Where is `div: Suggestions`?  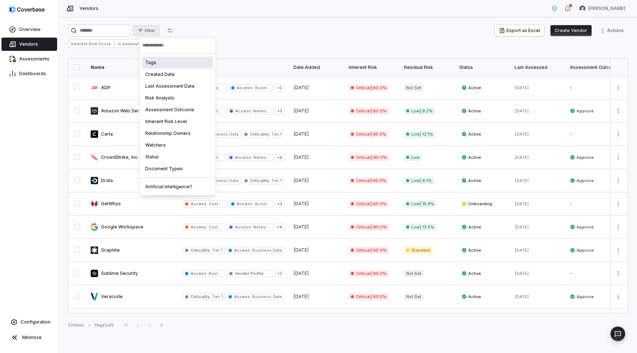
div: Suggestions is located at coordinates (178, 125).